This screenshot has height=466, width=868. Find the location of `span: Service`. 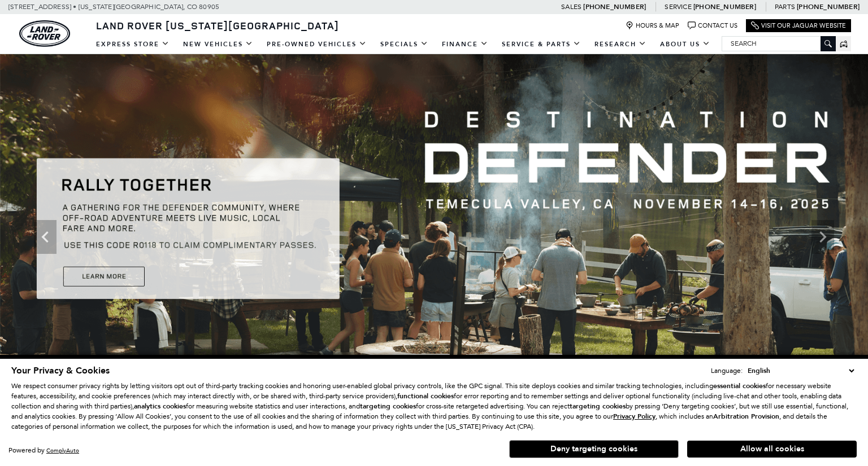

span: Service is located at coordinates (677, 6).